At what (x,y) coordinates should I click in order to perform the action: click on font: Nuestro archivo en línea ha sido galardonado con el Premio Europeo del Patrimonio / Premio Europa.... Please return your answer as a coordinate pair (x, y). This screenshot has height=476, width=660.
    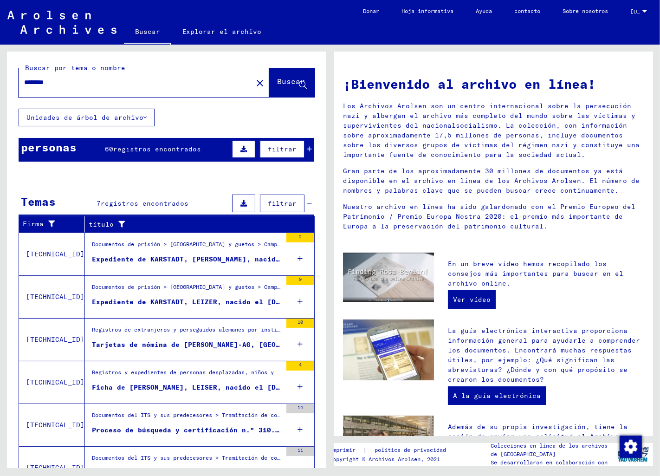
    Looking at the image, I should click on (489, 216).